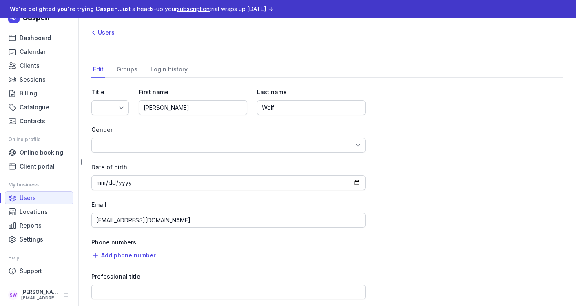 Image resolution: width=576 pixels, height=306 pixels. Describe the element at coordinates (31, 271) in the screenshot. I see `span: Support` at that location.